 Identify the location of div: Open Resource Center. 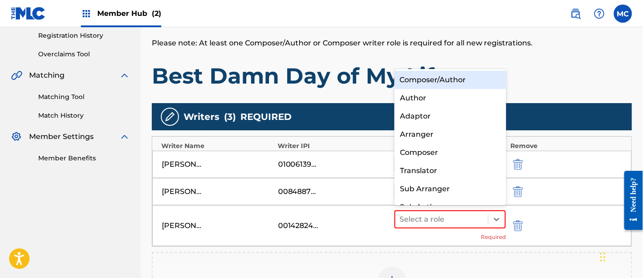
(16, 36).